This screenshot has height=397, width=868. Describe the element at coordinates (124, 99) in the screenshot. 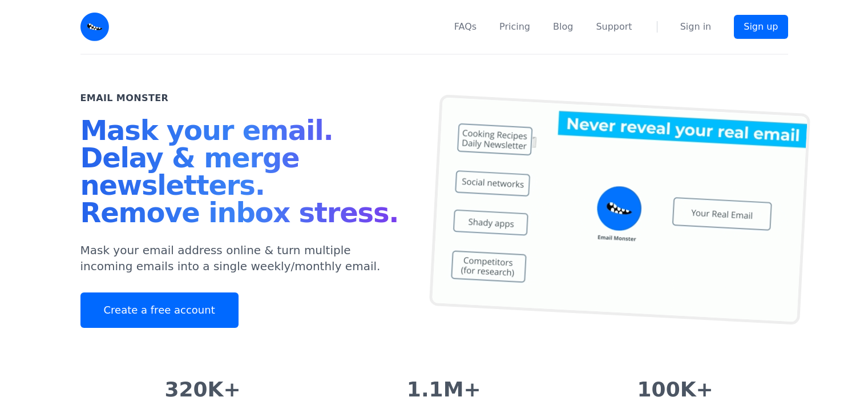

I see `h2: Email Monster` at that location.